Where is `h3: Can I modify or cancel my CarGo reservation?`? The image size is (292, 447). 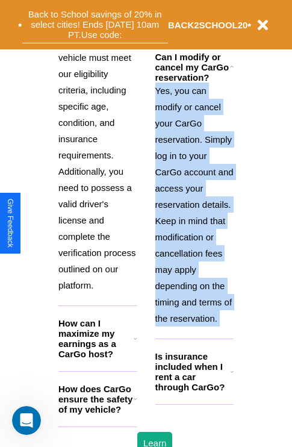
h3: Can I modify or cancel my CarGo reservation? is located at coordinates (193, 67).